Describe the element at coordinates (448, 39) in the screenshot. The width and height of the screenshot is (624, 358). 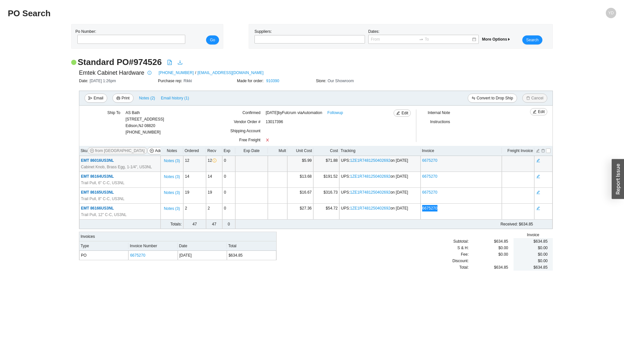
I see `input: To` at that location.